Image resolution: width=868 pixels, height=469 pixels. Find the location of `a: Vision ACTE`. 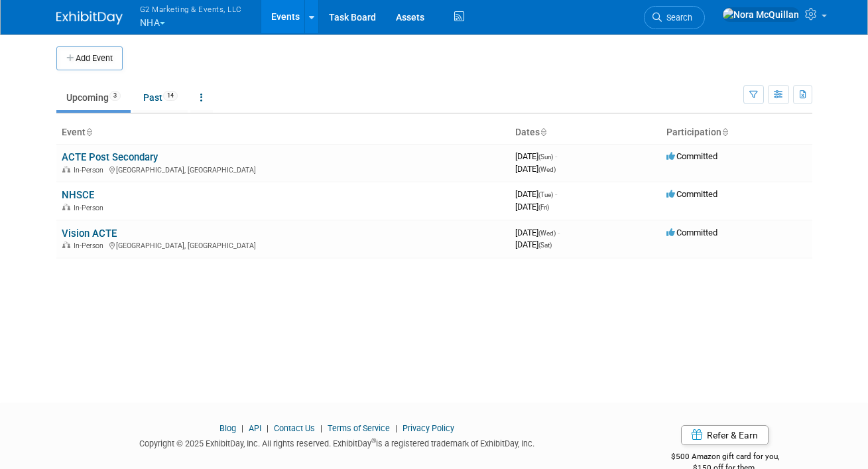

a: Vision ACTE is located at coordinates (88, 234).